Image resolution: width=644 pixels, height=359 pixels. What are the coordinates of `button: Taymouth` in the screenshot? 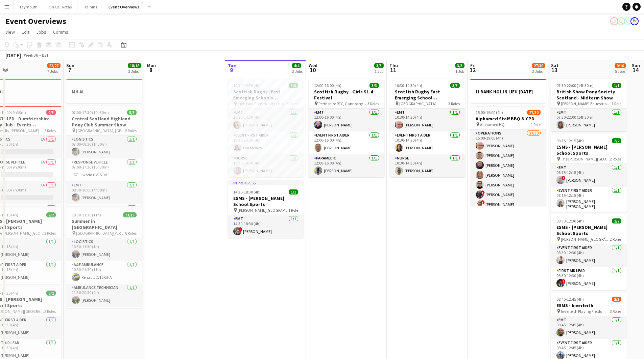 It's located at (29, 7).